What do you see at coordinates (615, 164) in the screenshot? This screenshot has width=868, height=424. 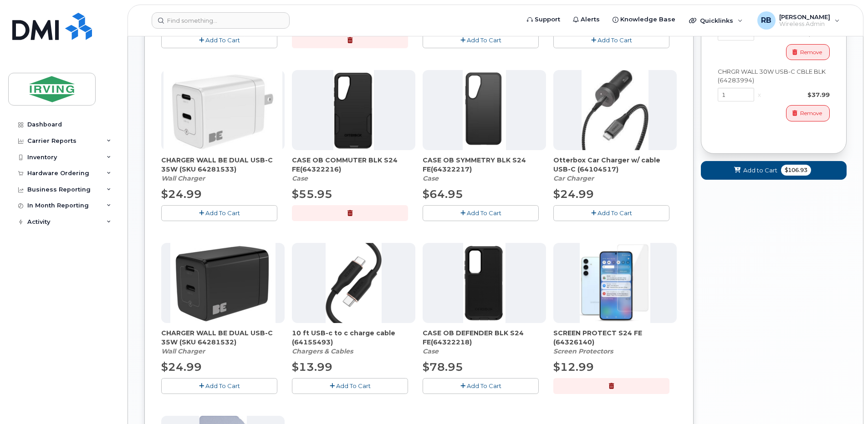 I see `span: Otterbox Car Charger w/ cable USB-C (64104517)` at bounding box center [615, 164].